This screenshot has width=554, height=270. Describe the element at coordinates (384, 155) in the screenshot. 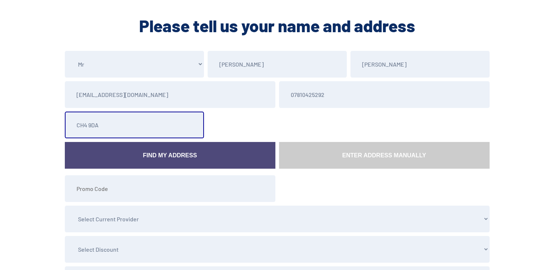

I see `a: Enter Address Manually` at that location.